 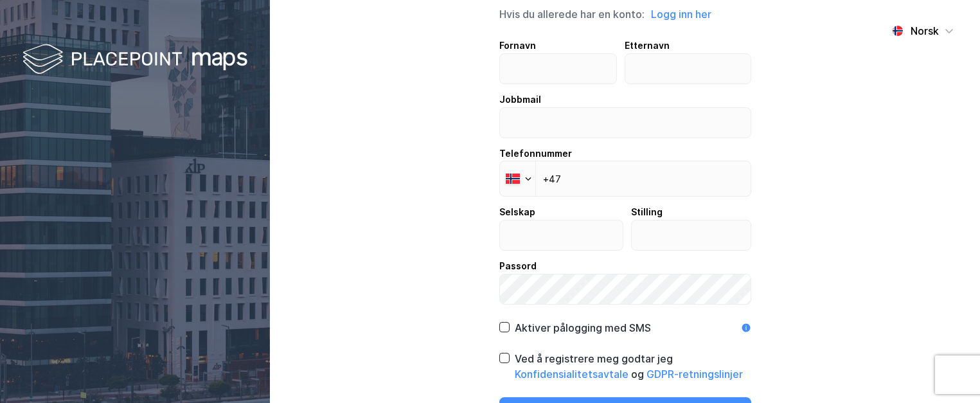 I want to click on button: Logg inn her, so click(x=681, y=14).